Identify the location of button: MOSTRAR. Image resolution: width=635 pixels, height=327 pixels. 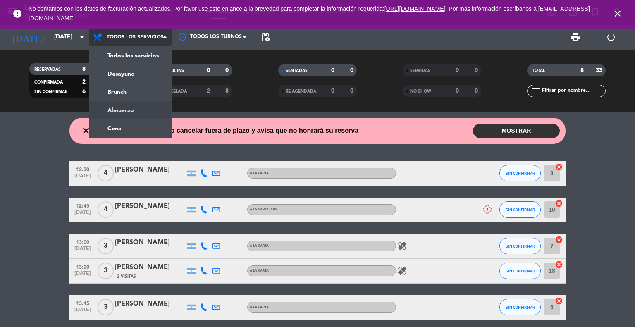
(516, 131).